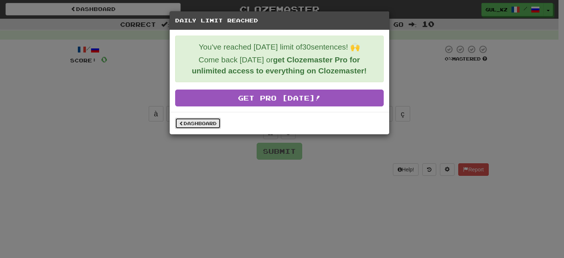  What do you see at coordinates (198, 123) in the screenshot?
I see `a: Dashboard` at bounding box center [198, 123].